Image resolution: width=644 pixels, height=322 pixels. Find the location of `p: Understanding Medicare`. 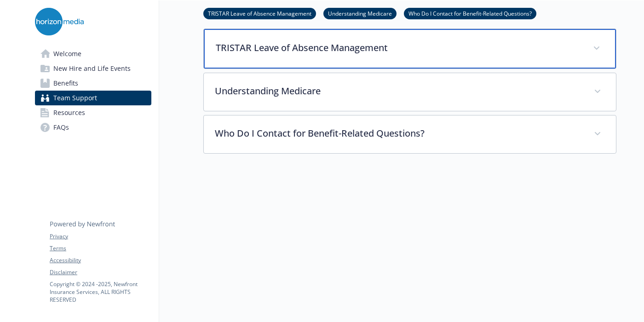

p: Understanding Medicare is located at coordinates (399, 91).